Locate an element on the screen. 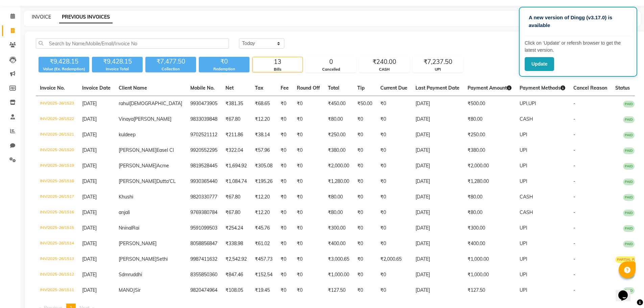  td: 9920552295 is located at coordinates (204, 150).